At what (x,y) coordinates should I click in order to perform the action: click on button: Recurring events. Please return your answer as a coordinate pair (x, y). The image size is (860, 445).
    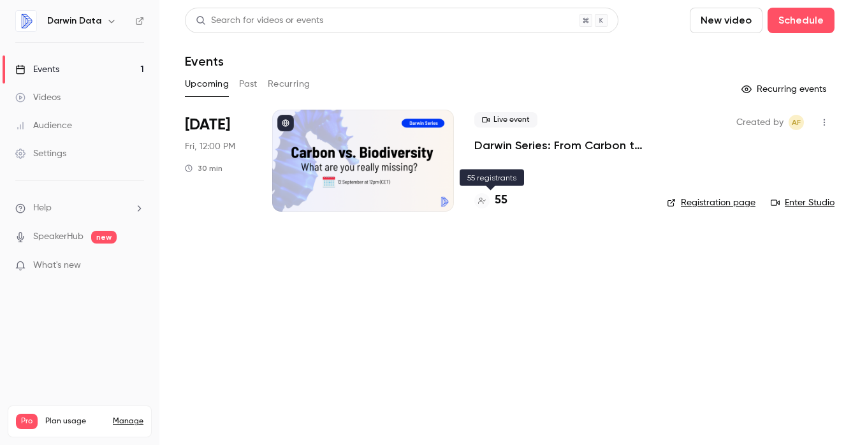
    Looking at the image, I should click on (785, 89).